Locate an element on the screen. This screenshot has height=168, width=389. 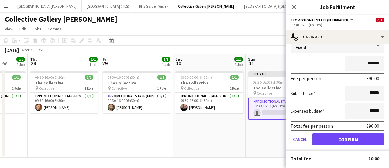
a: Edit is located at coordinates (23, 29).